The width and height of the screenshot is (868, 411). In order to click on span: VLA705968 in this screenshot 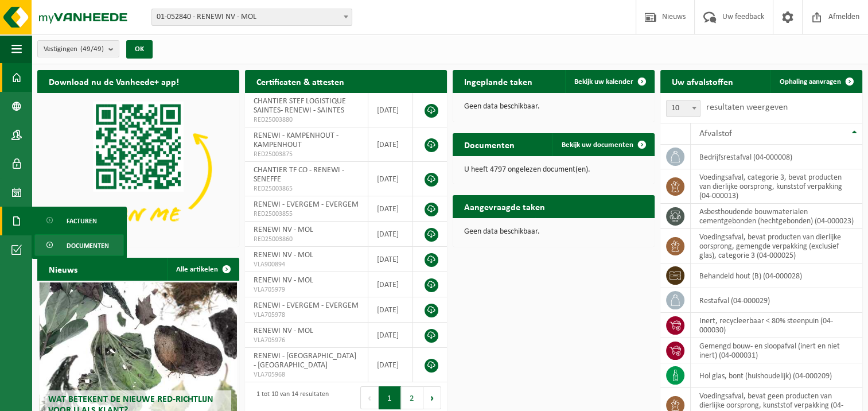, I will do `click(307, 375)`.